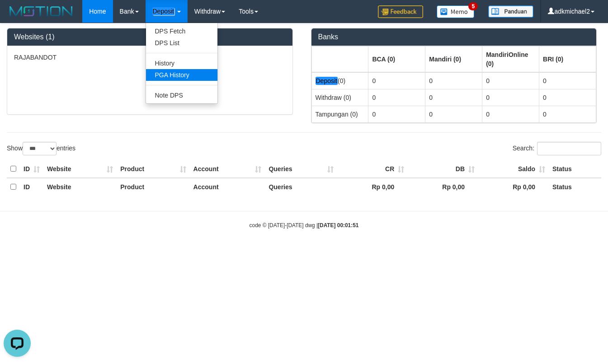 Image resolution: width=608 pixels, height=364 pixels. I want to click on td: Tampungan (0), so click(340, 114).